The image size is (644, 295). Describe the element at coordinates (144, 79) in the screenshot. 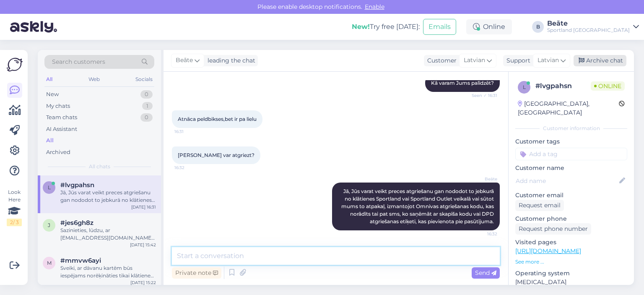

I see `div: Socials` at that location.